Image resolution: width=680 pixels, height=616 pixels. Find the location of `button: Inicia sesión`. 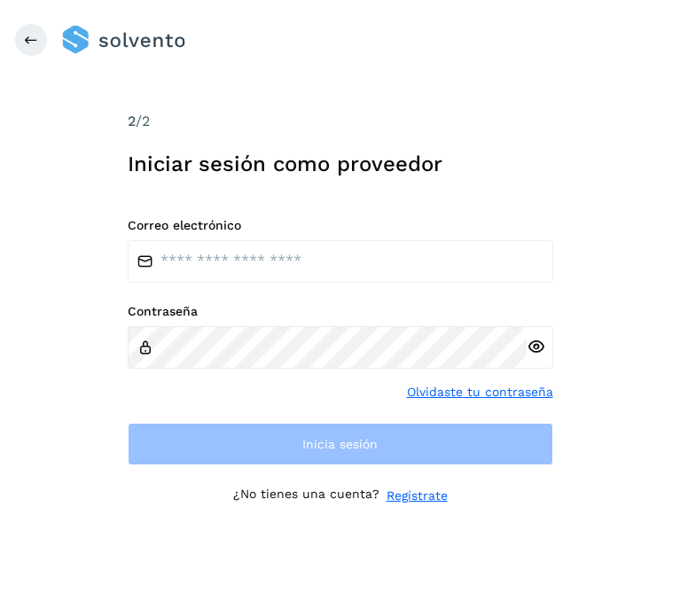

button: Inicia sesión is located at coordinates (340, 445).